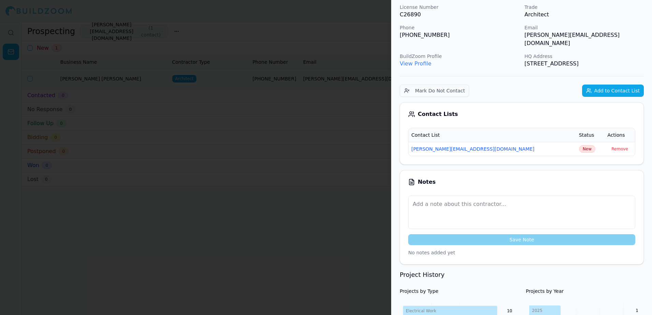 The image size is (652, 315). I want to click on p: License Number, so click(459, 7).